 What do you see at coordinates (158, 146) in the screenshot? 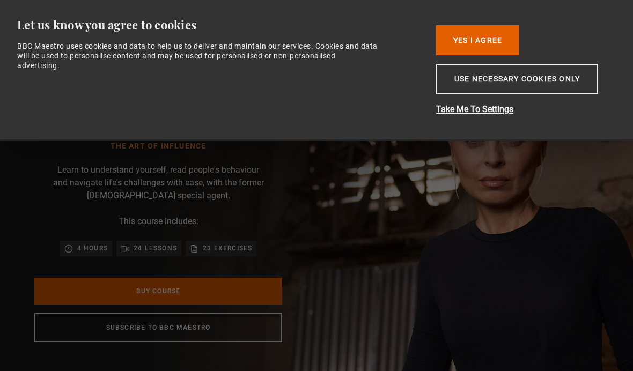
I see `h1: The Art of Influence` at bounding box center [158, 146].